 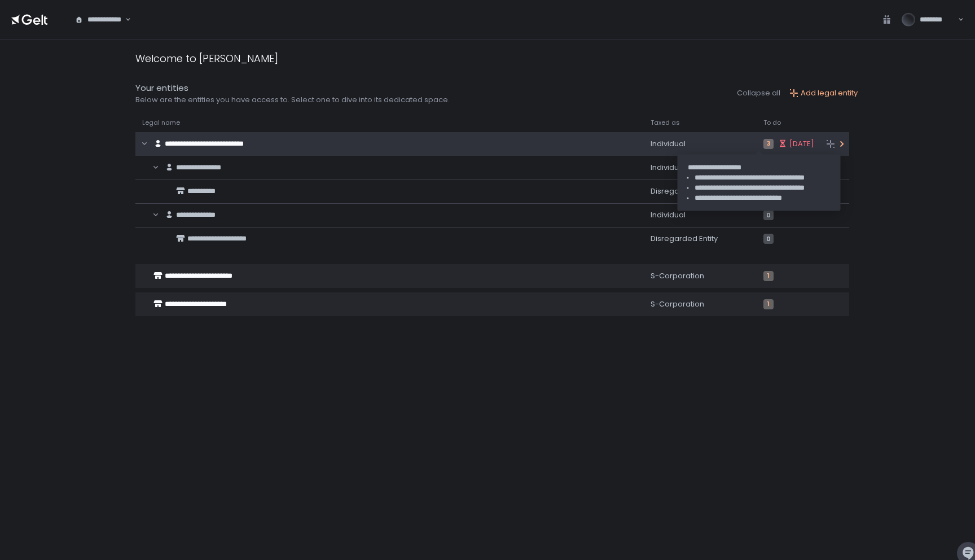 What do you see at coordinates (758, 93) in the screenshot?
I see `button: Collapse all` at bounding box center [758, 93].